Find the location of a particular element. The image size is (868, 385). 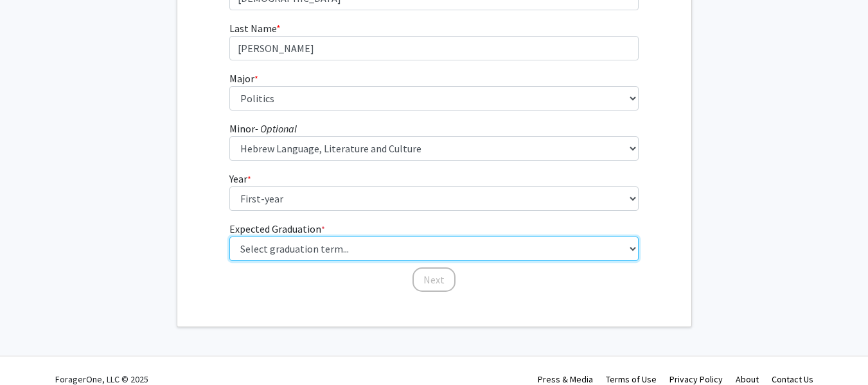

label: Expected Graduation is located at coordinates (277, 228).